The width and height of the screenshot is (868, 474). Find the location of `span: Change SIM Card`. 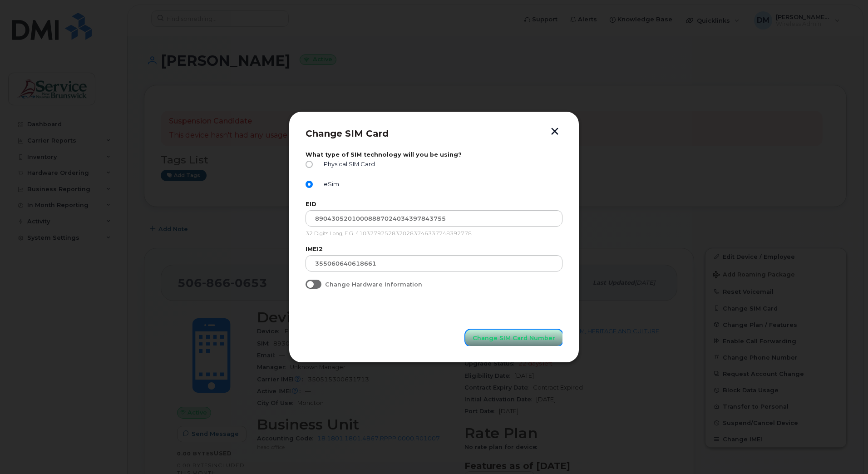

span: Change SIM Card is located at coordinates (347, 134).